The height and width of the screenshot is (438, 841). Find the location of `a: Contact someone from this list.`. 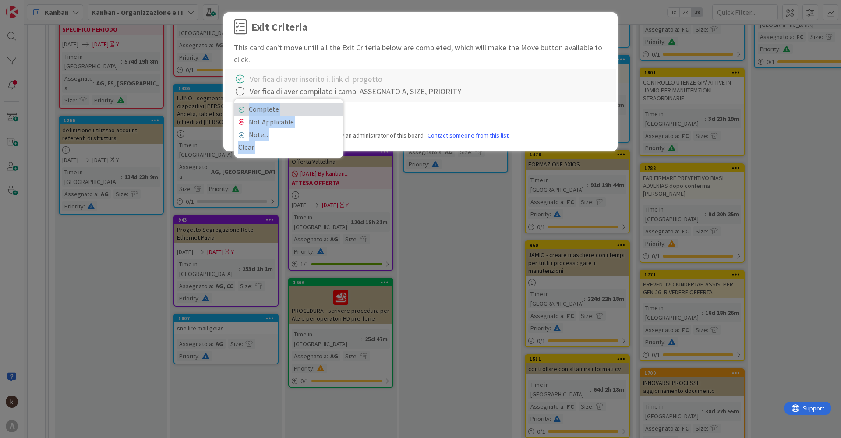

a: Contact someone from this list. is located at coordinates (469, 135).